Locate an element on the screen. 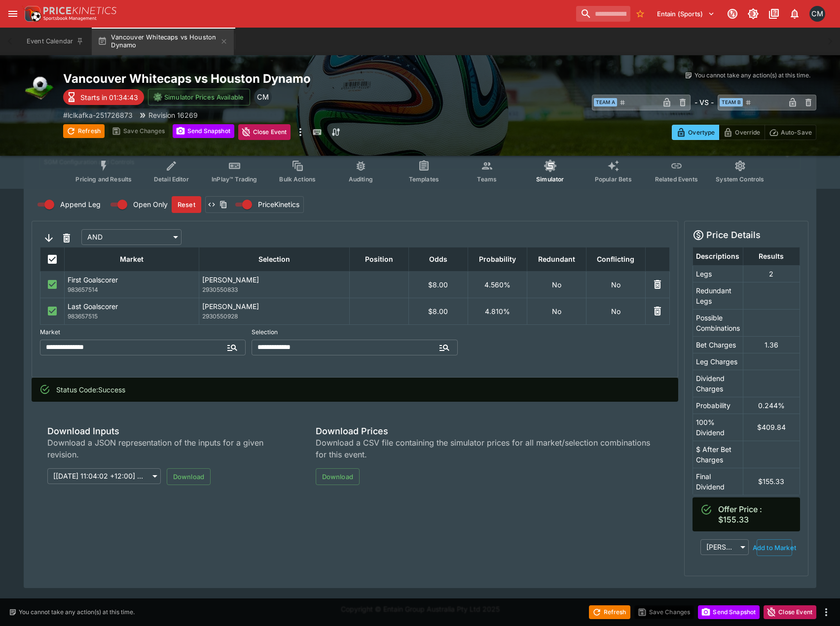  div: Cameron Matheson is located at coordinates (263, 97).